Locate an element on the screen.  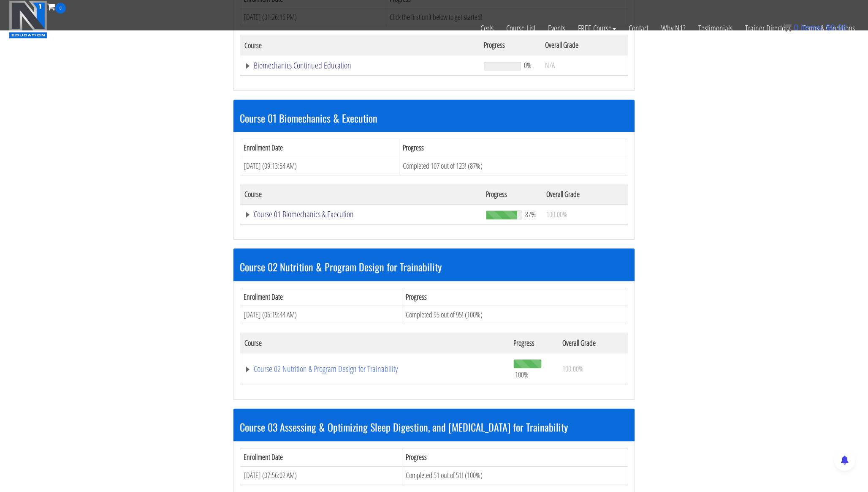
a: Course 01 Biomechanics & Execution is located at coordinates (361, 214).